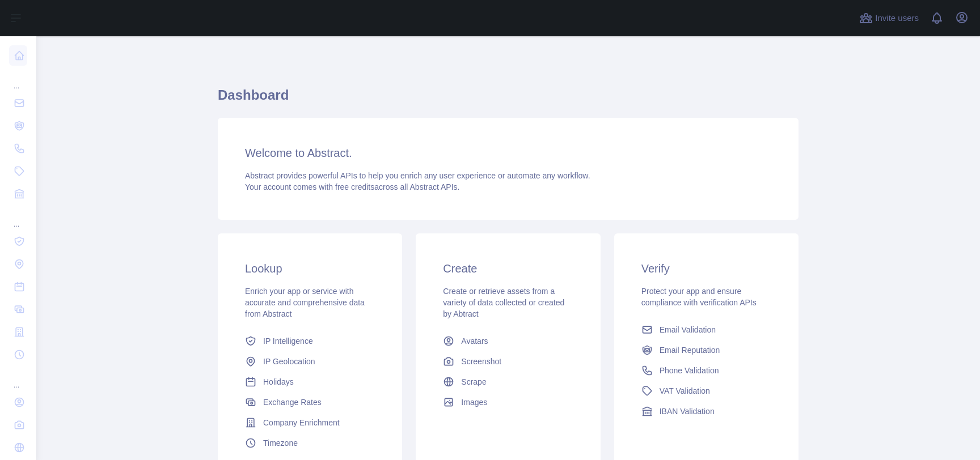 Image resolution: width=980 pixels, height=460 pixels. I want to click on span: Phone Validation, so click(689, 371).